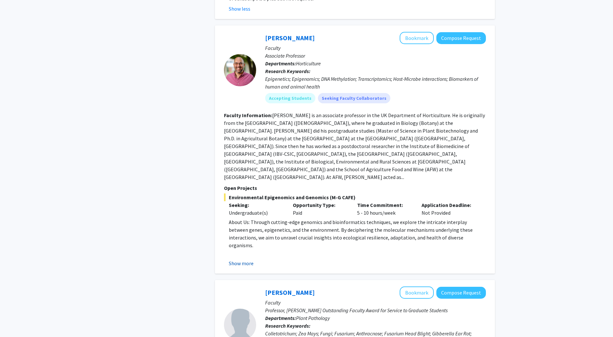  I want to click on button: Show more, so click(241, 263).